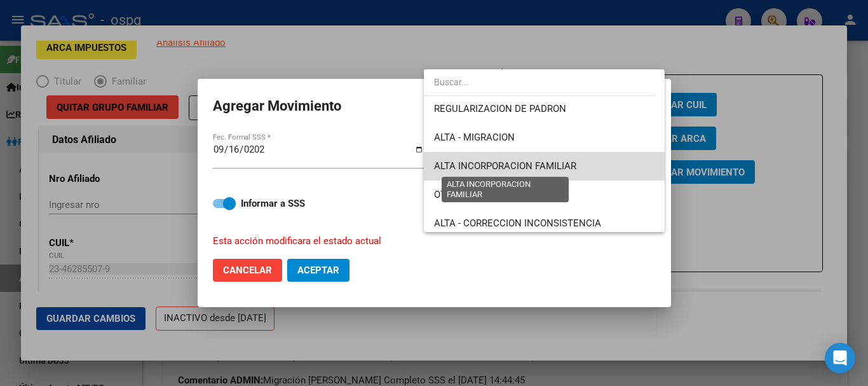 The height and width of the screenshot is (386, 868). Describe the element at coordinates (500, 108) in the screenshot. I see `span: REGULARIZACION DE PADRON` at that location.